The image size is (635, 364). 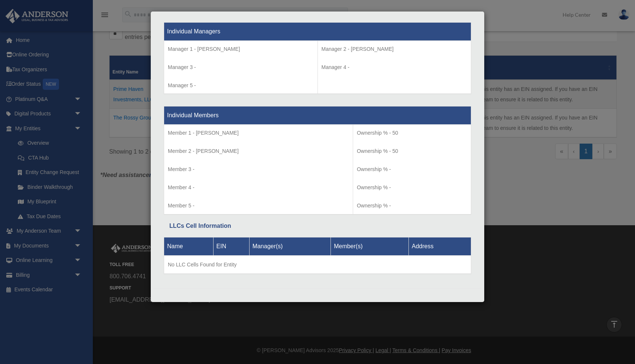 What do you see at coordinates (318, 31) in the screenshot?
I see `th: Individual Managers` at bounding box center [318, 31].